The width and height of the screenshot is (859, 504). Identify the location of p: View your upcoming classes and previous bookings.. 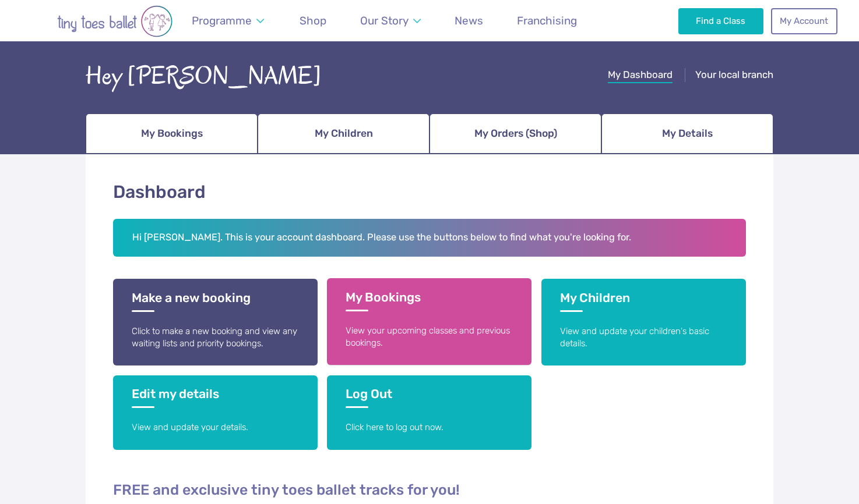
(429, 337).